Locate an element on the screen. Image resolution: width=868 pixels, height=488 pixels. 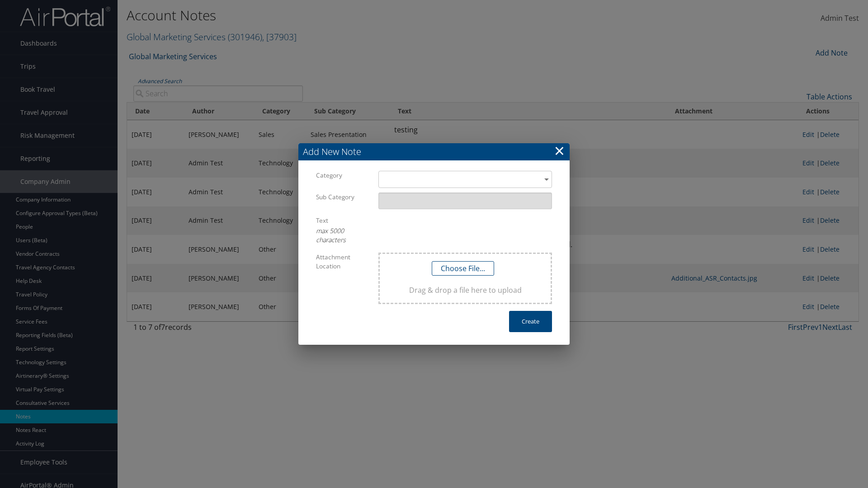
button: Choose File... is located at coordinates (463, 269).